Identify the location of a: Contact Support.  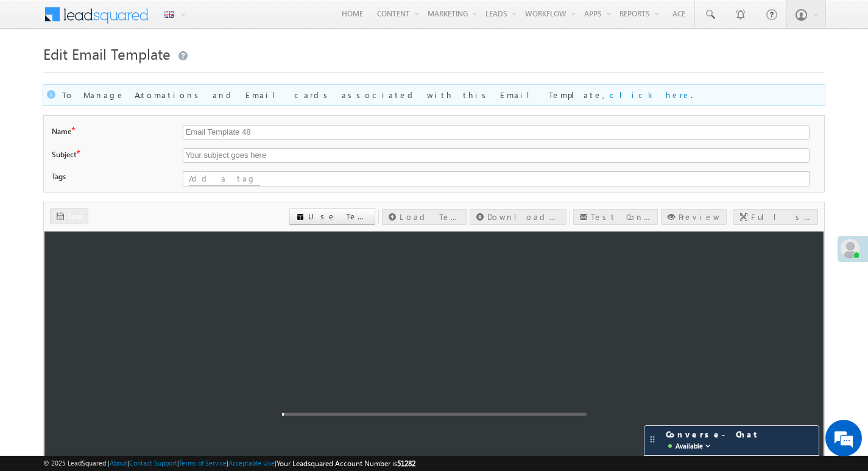
(153, 463).